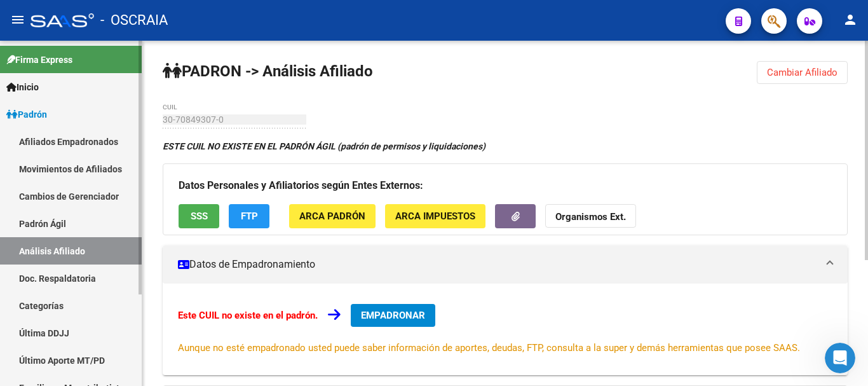 This screenshot has height=386, width=868. What do you see at coordinates (18, 20) in the screenshot?
I see `mat-icon: menu` at bounding box center [18, 20].